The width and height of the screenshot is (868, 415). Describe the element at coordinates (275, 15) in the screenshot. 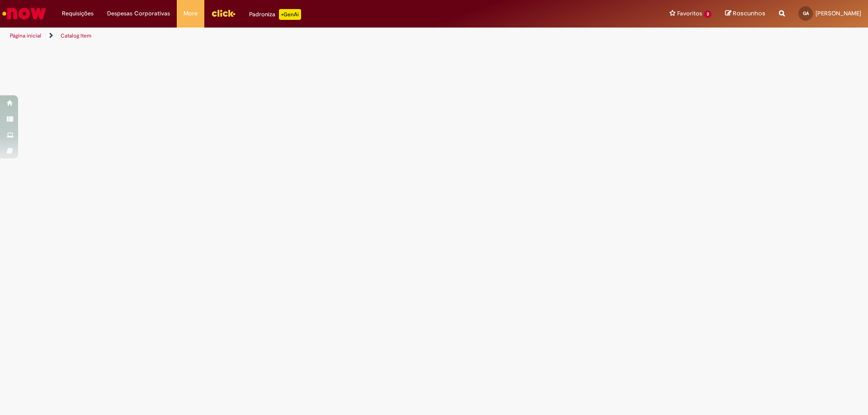

I see `div: Padroniza` at that location.